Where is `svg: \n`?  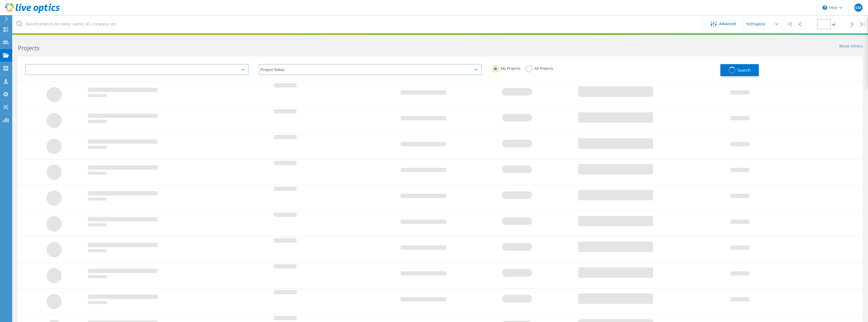
svg: \n is located at coordinates (824, 8).